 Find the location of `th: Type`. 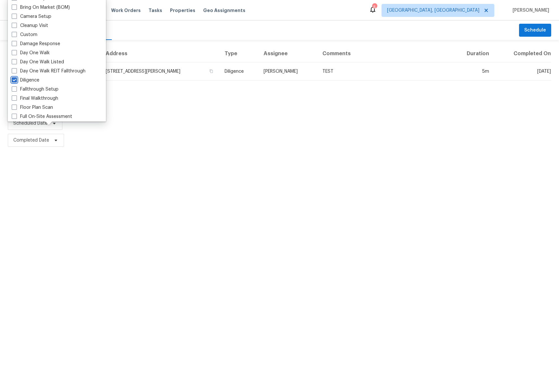

th: Type is located at coordinates (239, 53).